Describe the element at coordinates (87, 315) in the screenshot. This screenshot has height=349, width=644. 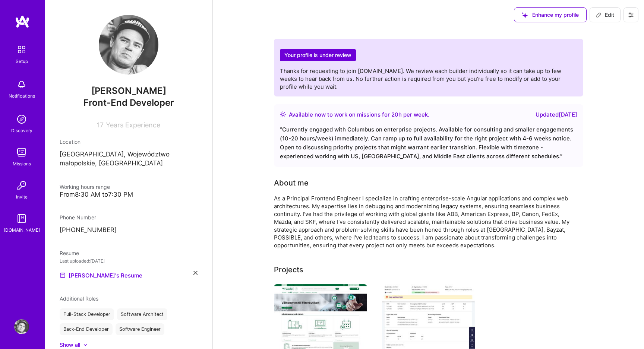
I see `div: Full-Stack Developer` at that location.